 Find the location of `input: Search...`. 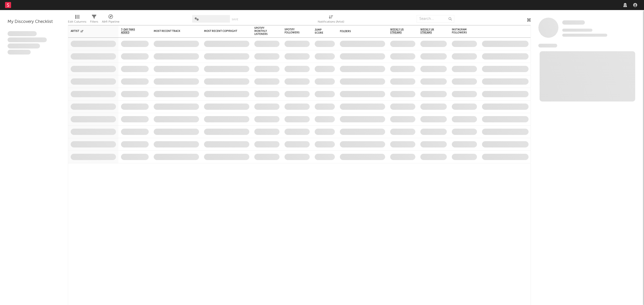

input: Search... is located at coordinates (435, 19).